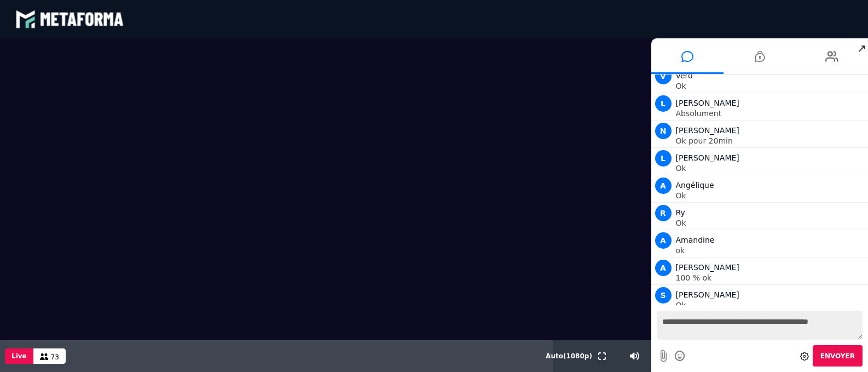 The width and height of the screenshot is (868, 372). I want to click on span: Auto ( 1080 p), so click(569, 356).